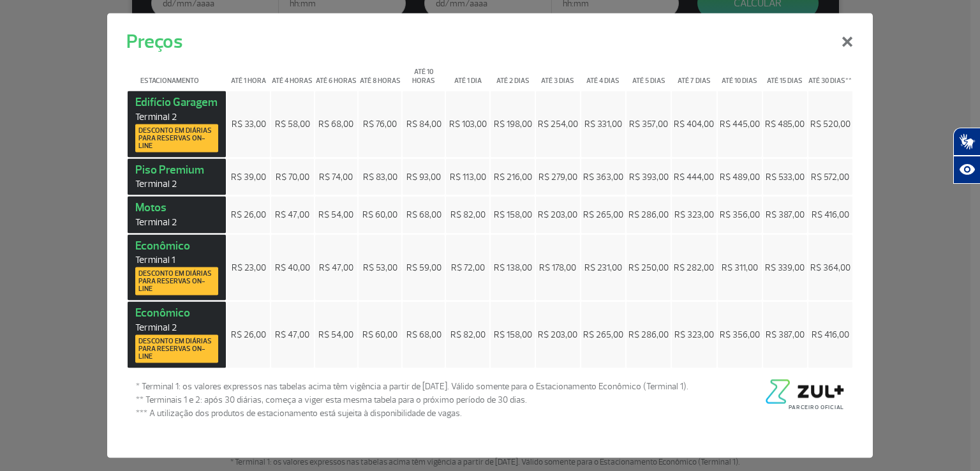  Describe the element at coordinates (412, 399) in the screenshot. I see `span: ** Terminais 1 e 2: após 30 diárias, começa a viger esta mesma tabela para o próximo período de 3...` at that location.